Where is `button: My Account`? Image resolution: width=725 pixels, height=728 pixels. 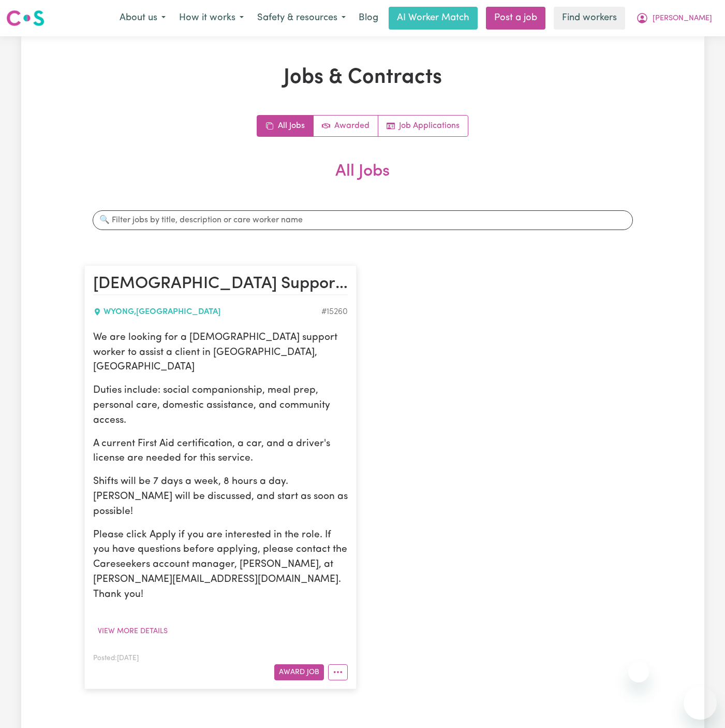
button: My Account is located at coordinates (674, 18).